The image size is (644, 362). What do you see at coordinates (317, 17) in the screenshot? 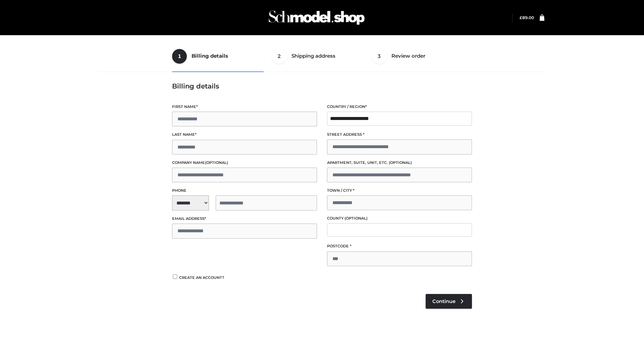
I see `a: Schmodel Admin 964` at bounding box center [317, 17].